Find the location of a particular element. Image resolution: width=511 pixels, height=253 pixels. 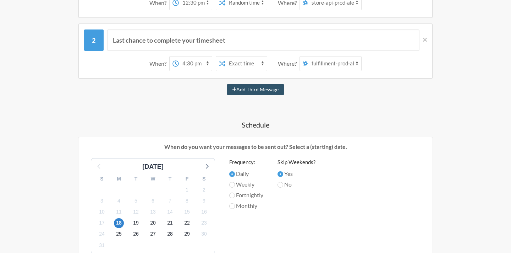

h4: Schedule is located at coordinates (255, 124).